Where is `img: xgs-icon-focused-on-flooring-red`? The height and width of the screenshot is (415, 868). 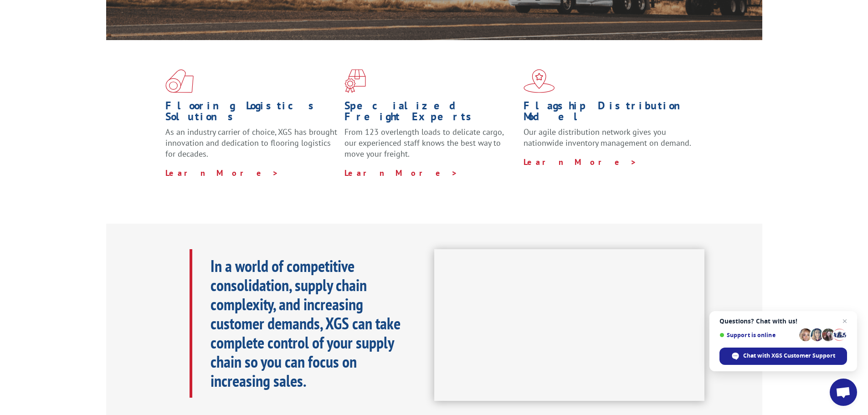
img: xgs-icon-focused-on-flooring-red is located at coordinates (355, 81).